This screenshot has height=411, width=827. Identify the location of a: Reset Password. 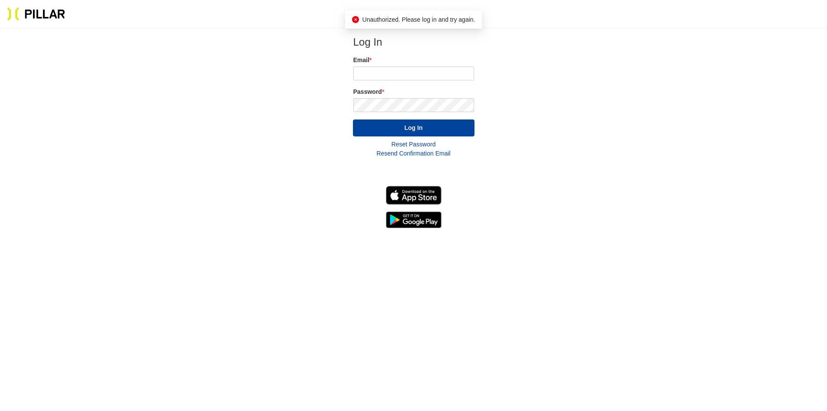
(414, 144).